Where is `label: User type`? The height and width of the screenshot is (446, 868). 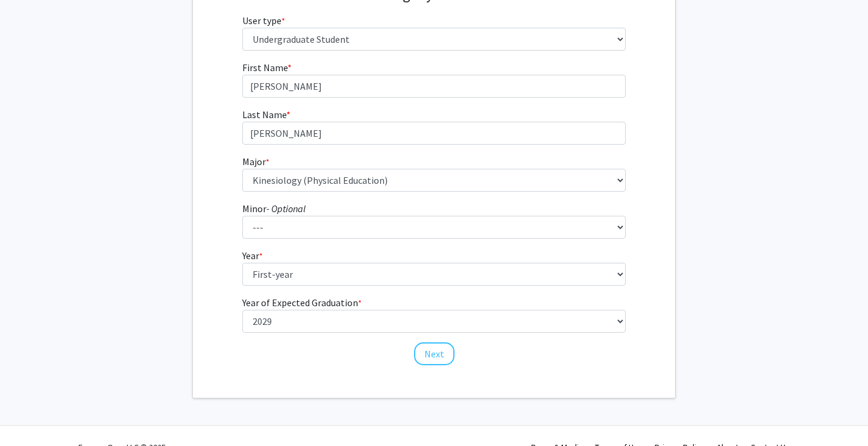
label: User type is located at coordinates (263, 21).